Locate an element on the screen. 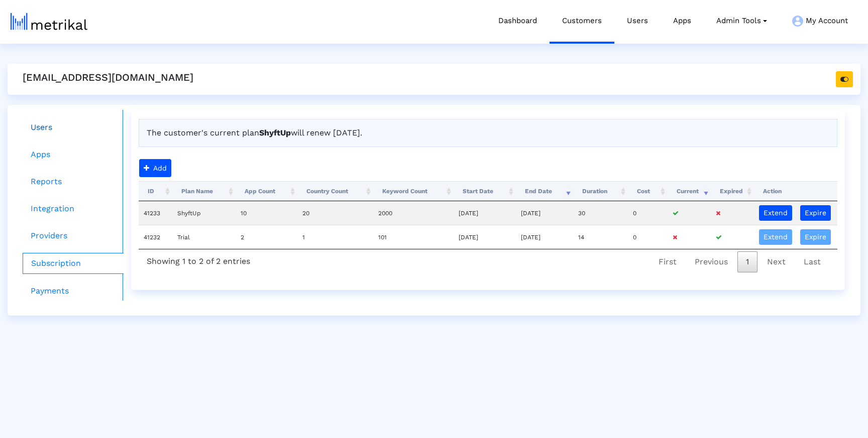  td: 14 is located at coordinates (600, 237).